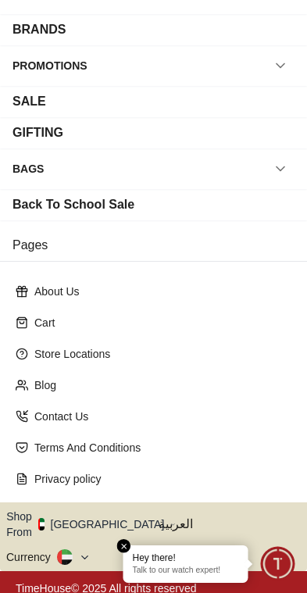 The height and width of the screenshot is (593, 307). Describe the element at coordinates (186, 558) in the screenshot. I see `div: Hey there!` at that location.